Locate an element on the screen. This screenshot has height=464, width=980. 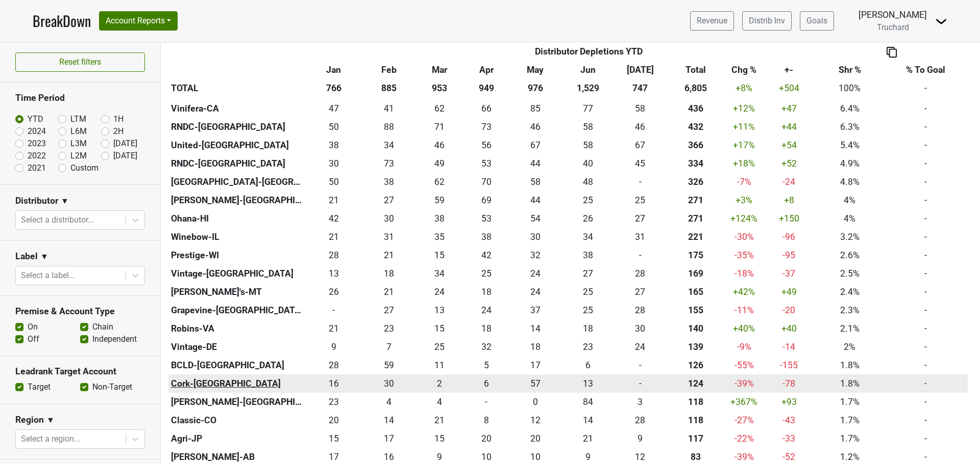
th: &nbsp;: activate to sort column ascending is located at coordinates (237, 70).